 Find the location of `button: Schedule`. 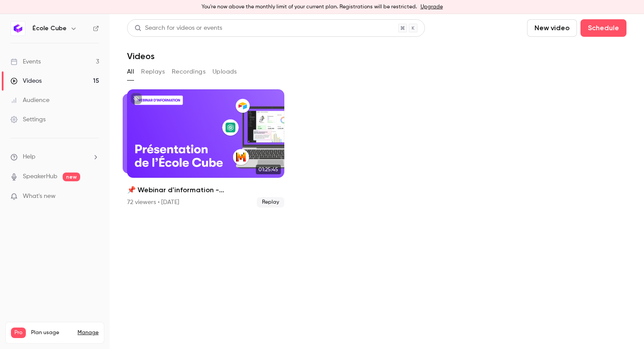

button: Schedule is located at coordinates (603, 28).